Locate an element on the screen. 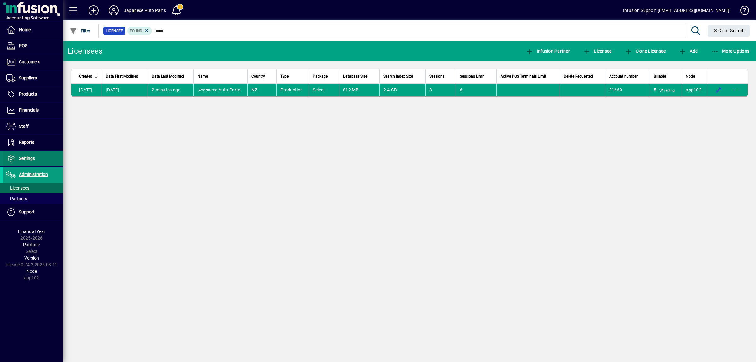  div: Licensees is located at coordinates (85, 51).